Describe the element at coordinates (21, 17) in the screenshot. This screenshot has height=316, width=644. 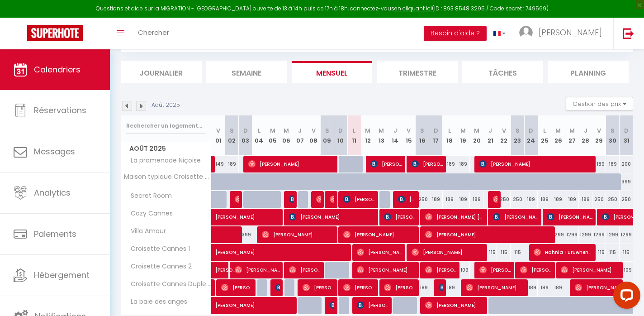
I see `button: Open LiveChat chat widget` at that location.